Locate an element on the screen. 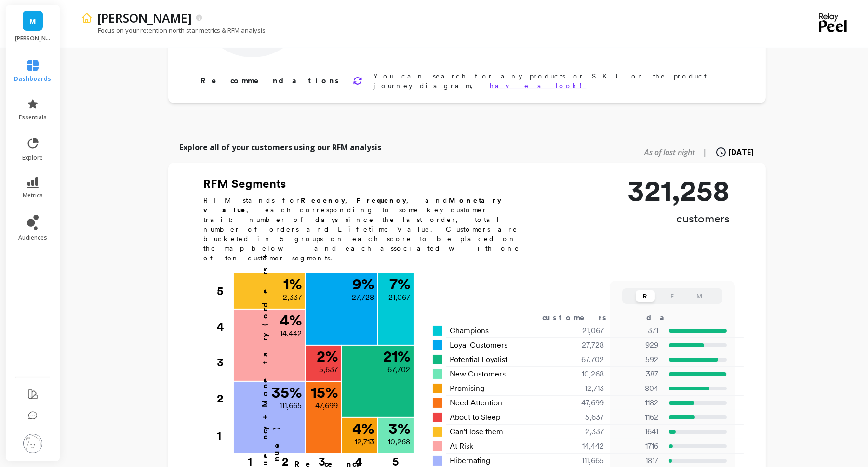  button: M is located at coordinates (699, 297).